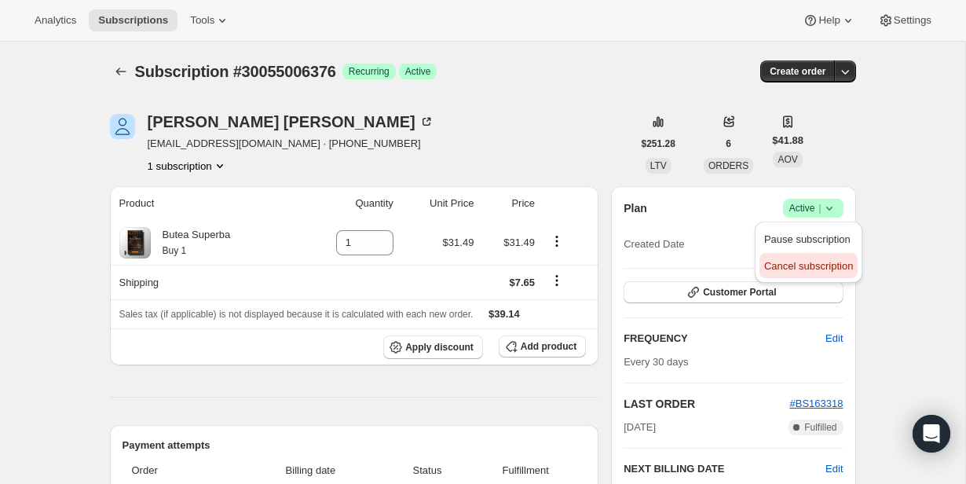 Image resolution: width=966 pixels, height=484 pixels. Describe the element at coordinates (728, 144) in the screenshot. I see `button: 6` at that location.